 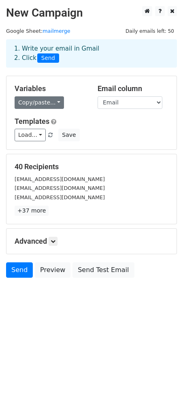 What do you see at coordinates (91, 53) in the screenshot?
I see `div: 1. Write your email in Gmail 2. Click` at bounding box center [91, 53].